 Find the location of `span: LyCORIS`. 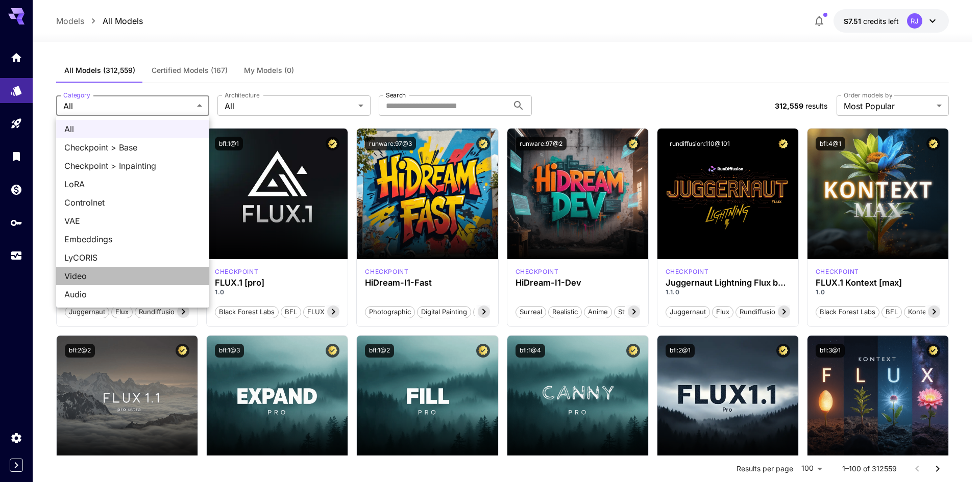

span: LyCORIS is located at coordinates (133, 258).